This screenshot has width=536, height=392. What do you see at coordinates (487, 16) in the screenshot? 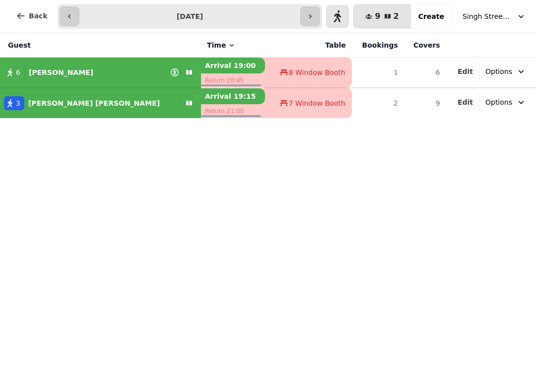
I see `span: Singh Street Bruntsfield` at bounding box center [487, 16].